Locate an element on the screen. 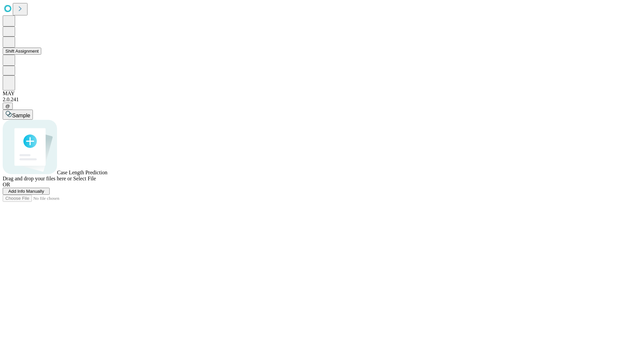 Image resolution: width=644 pixels, height=362 pixels. button: Sample is located at coordinates (18, 114).